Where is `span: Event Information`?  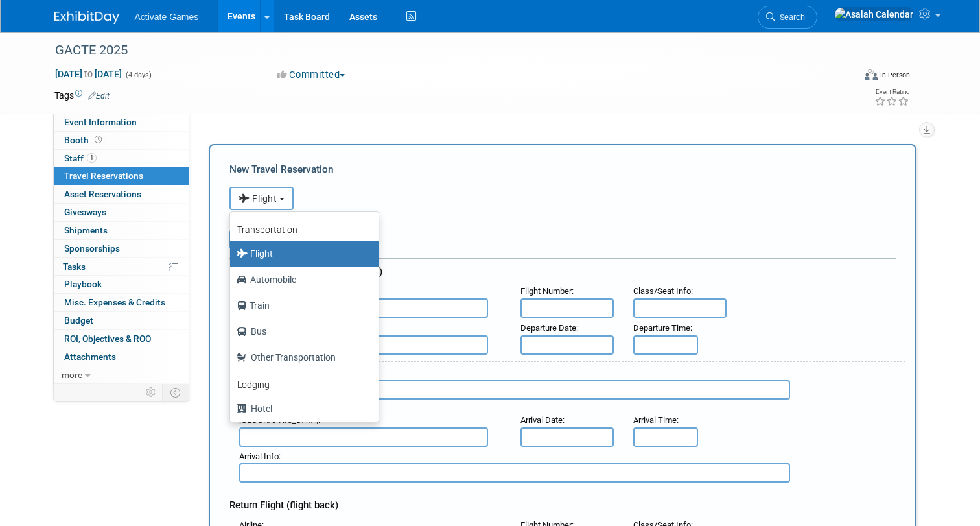 span: Event Information is located at coordinates (100, 122).